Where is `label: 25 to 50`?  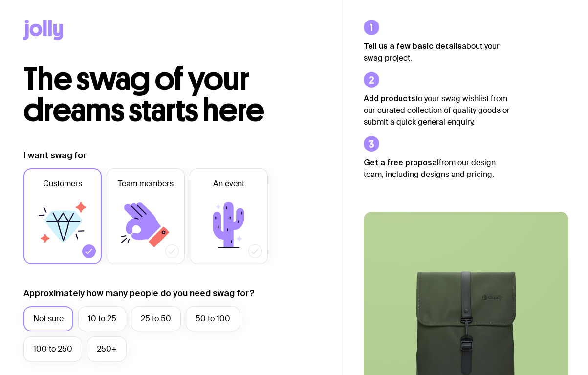
label: 25 to 50 is located at coordinates (156, 319).